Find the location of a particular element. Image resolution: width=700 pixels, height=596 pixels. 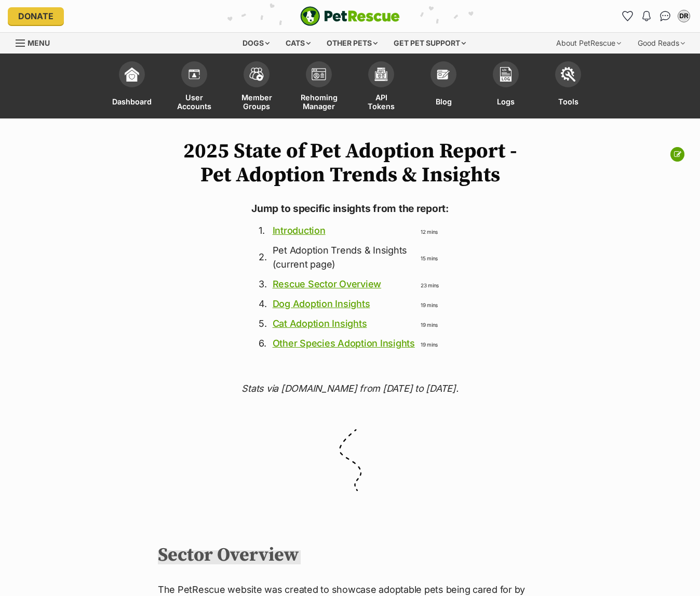

div: About PetRescue is located at coordinates (588, 43).